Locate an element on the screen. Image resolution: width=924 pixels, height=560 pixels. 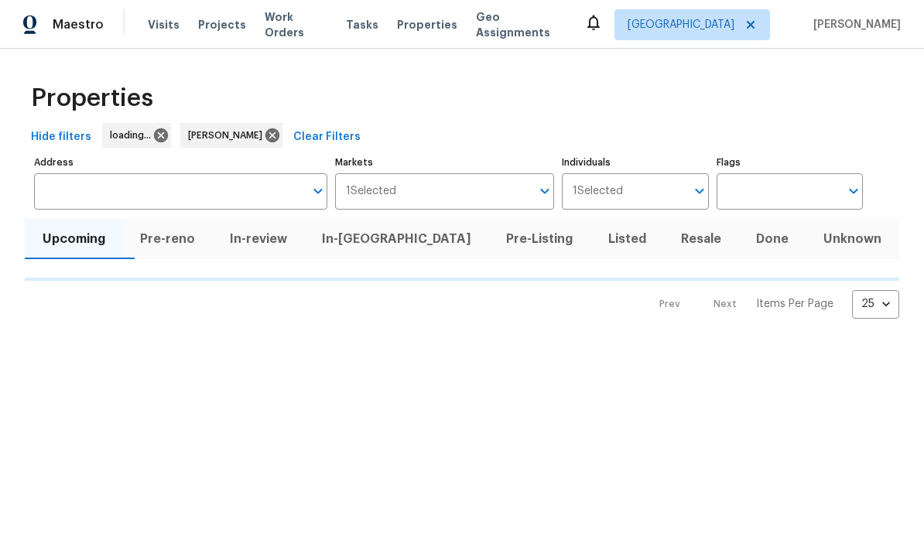
label: Address is located at coordinates (180, 163).